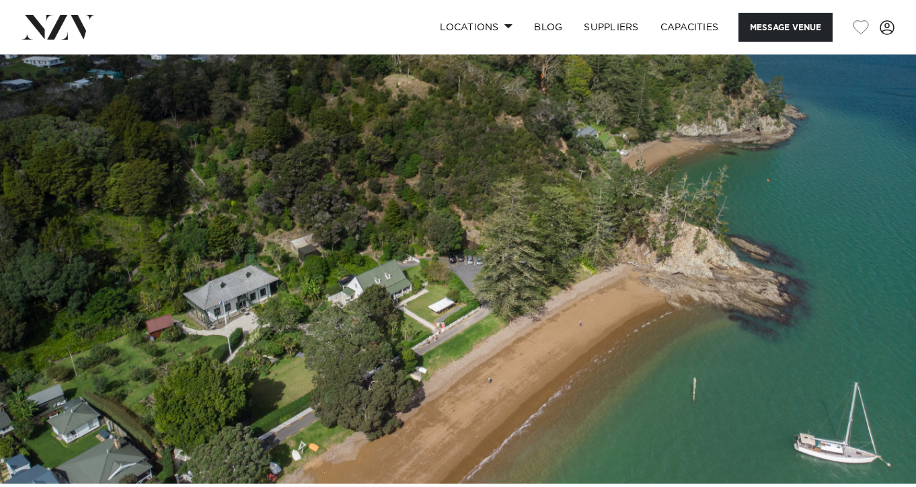  I want to click on a: BLOG, so click(548, 27).